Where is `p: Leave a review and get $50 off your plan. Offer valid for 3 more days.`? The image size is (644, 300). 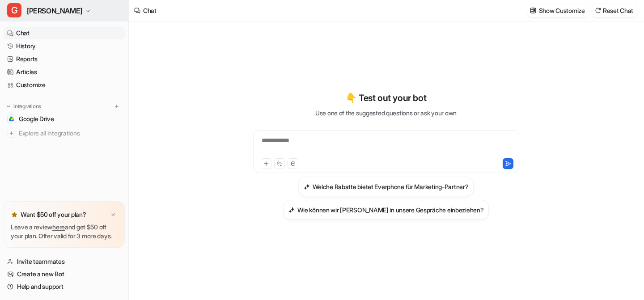 p: Leave a review and get $50 off your plan. Offer valid for 3 more days. is located at coordinates (64, 232).